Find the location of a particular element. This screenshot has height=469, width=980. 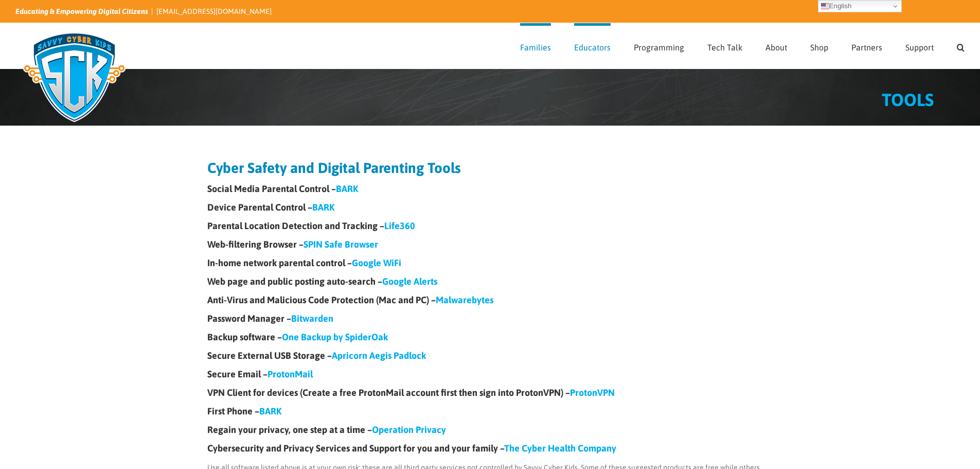

a: Operation Privacy is located at coordinates (409, 429).